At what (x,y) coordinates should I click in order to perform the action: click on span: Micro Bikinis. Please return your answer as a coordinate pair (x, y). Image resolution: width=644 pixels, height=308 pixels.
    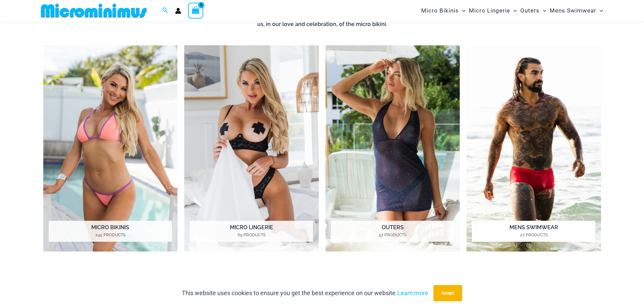
    Looking at the image, I should click on (440, 10).